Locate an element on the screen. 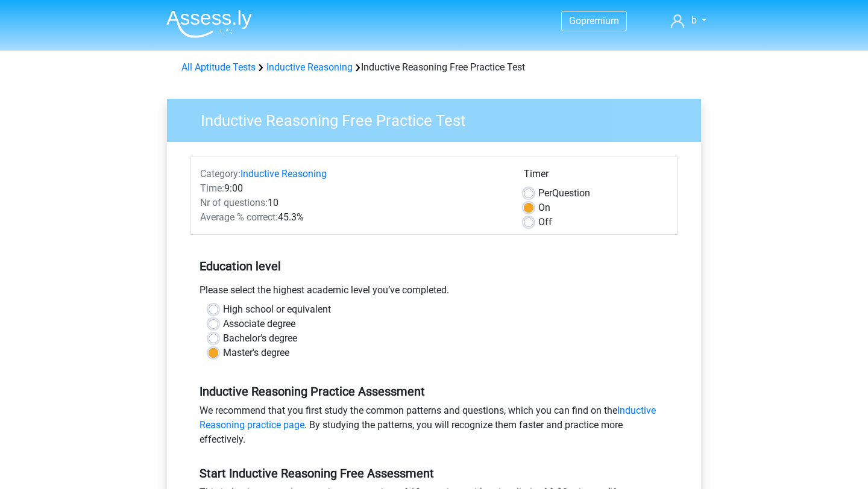 The image size is (868, 489). div: 45.3% is located at coordinates (353, 217).